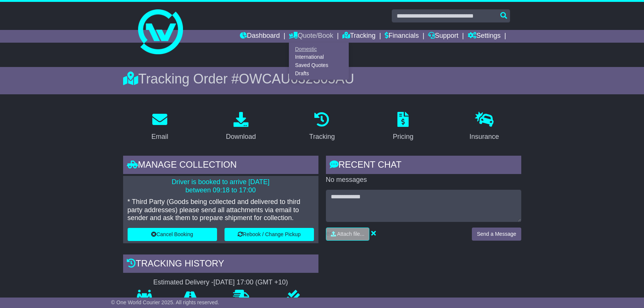 The width and height of the screenshot is (644, 308). Describe the element at coordinates (443, 37) in the screenshot. I see `a: Support` at that location.